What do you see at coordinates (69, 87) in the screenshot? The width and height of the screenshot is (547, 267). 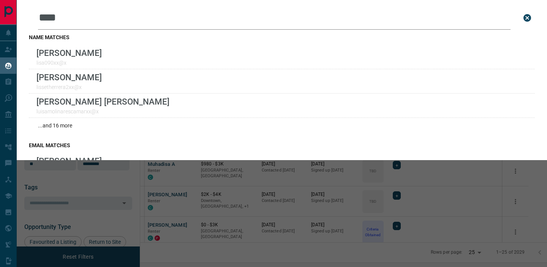 I see `p: lissetherrera2xx@x` at bounding box center [69, 87].